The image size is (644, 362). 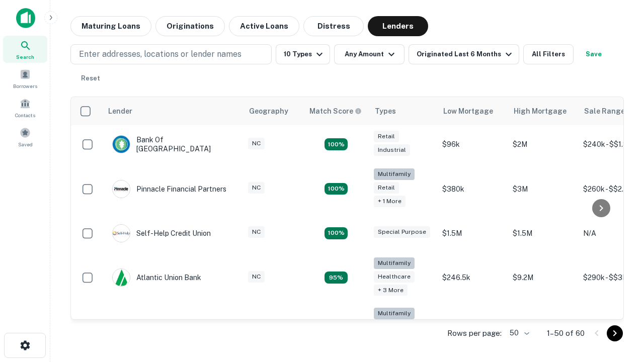 What do you see at coordinates (473, 188) in the screenshot?
I see `td: $380k` at bounding box center [473, 188].